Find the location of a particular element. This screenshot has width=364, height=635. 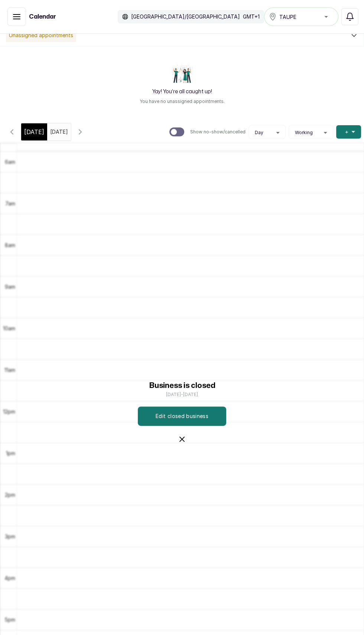

button: Working is located at coordinates (311, 133).